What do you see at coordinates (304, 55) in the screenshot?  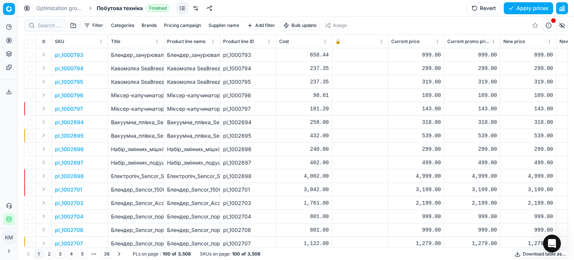 I see `div: 658.44` at bounding box center [304, 55].